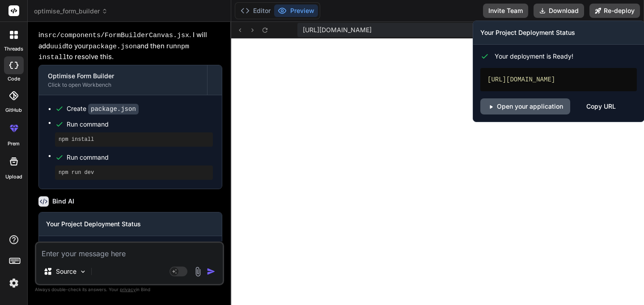 The width and height of the screenshot is (644, 305). What do you see at coordinates (123, 85) in the screenshot?
I see `div: Click to open Workbench` at bounding box center [123, 85].